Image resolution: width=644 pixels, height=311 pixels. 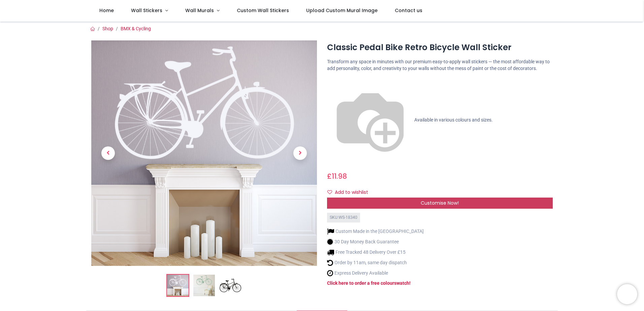 I want to click on span: Wall Stickers, so click(x=146, y=10).